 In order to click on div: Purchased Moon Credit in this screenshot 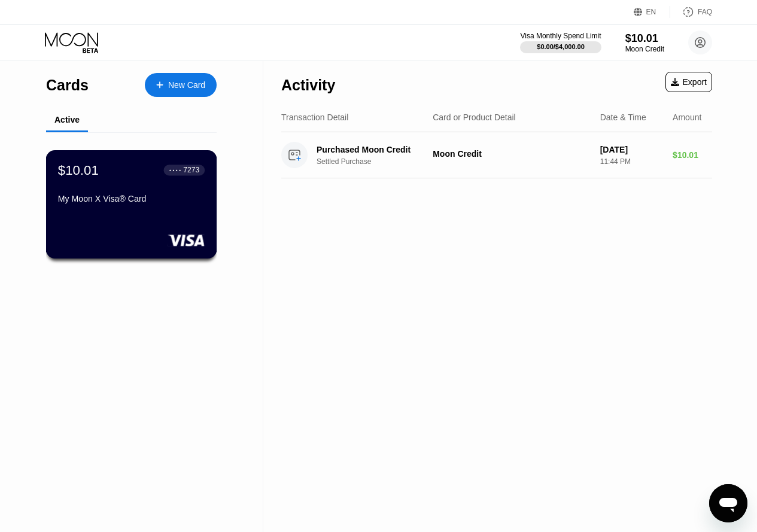, I will do `click(376, 149)`.